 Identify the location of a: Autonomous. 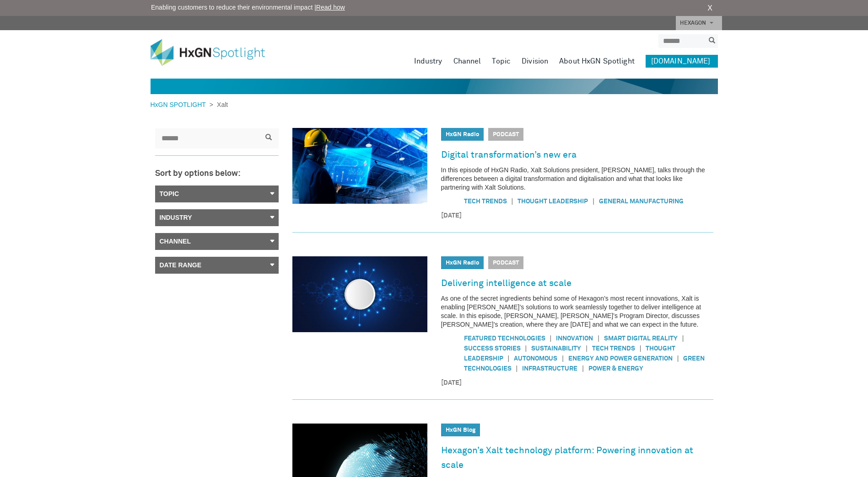
(535, 359).